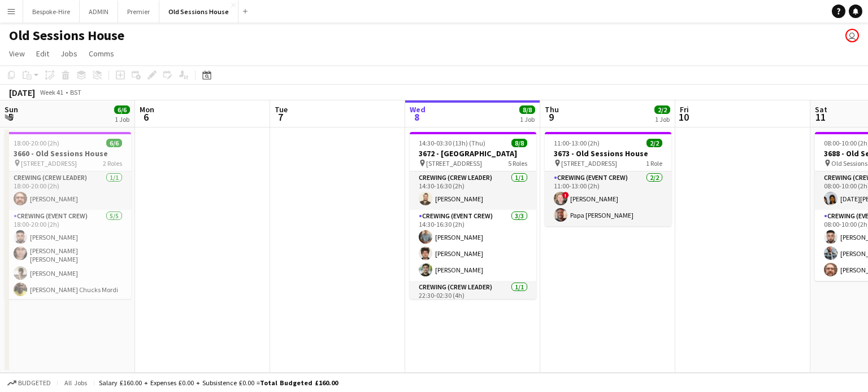 Image resolution: width=868 pixels, height=392 pixels. What do you see at coordinates (69, 54) in the screenshot?
I see `a: Jobs` at bounding box center [69, 54].